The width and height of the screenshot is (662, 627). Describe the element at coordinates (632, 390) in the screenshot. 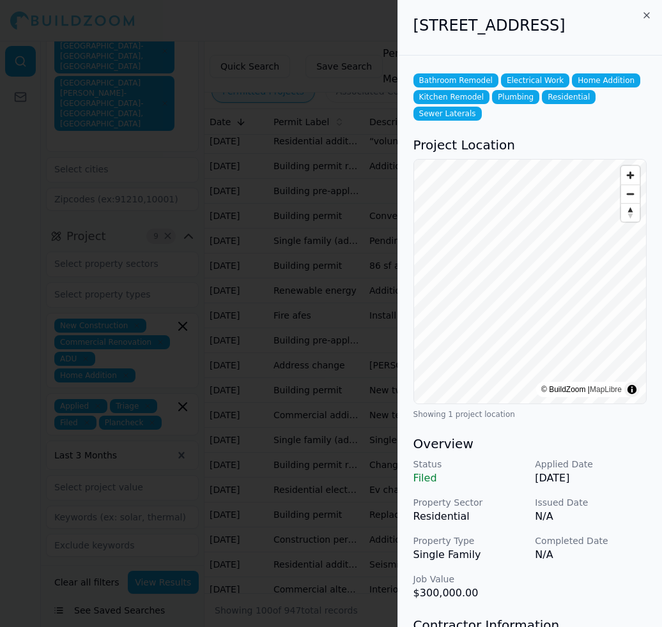

I see `summary: Toggle attribution` at that location.